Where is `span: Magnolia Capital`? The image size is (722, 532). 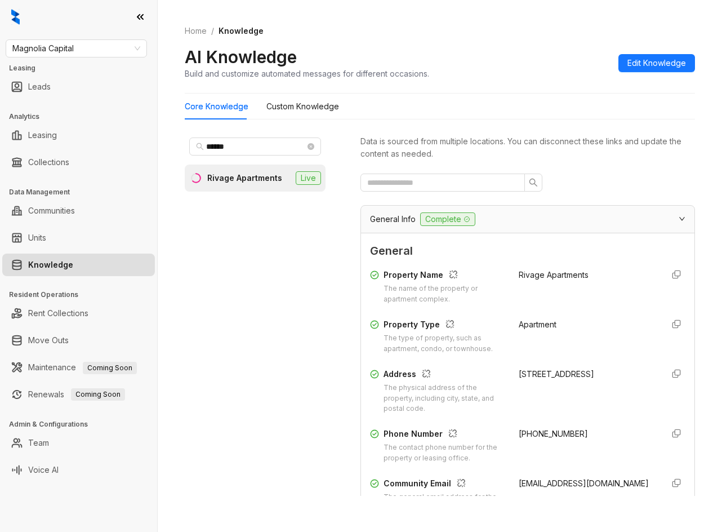 span: Magnolia Capital is located at coordinates (76, 48).